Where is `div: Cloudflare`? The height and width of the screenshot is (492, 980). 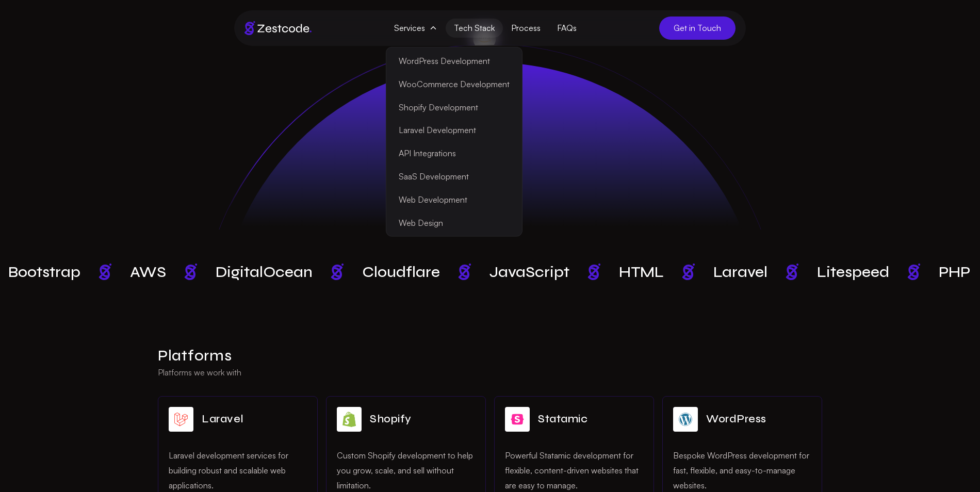
div: Cloudflare is located at coordinates (401, 272).